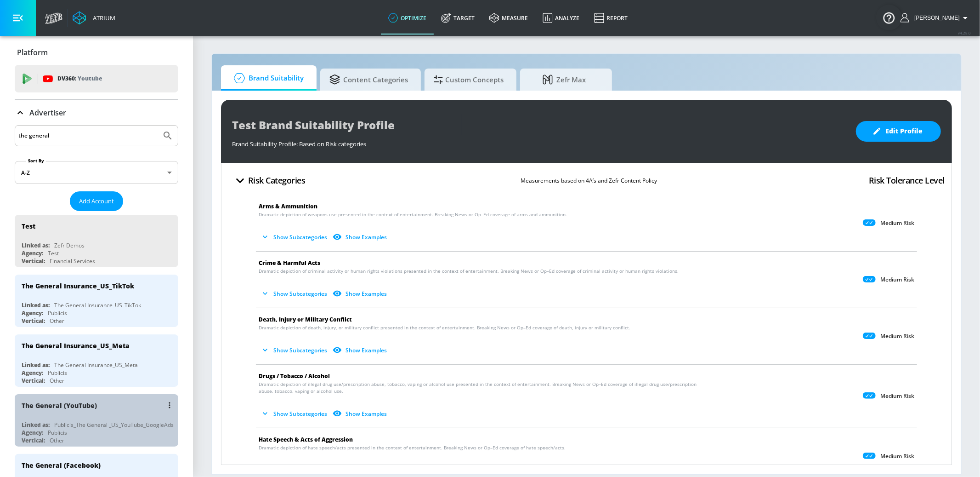 Image resolution: width=980 pixels, height=477 pixels. I want to click on span: Hate Speech & Acts of Aggression, so click(306, 439).